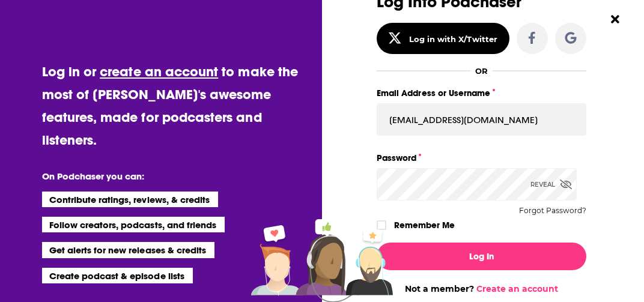  Describe the element at coordinates (551, 184) in the screenshot. I see `div: Reveal` at that location.